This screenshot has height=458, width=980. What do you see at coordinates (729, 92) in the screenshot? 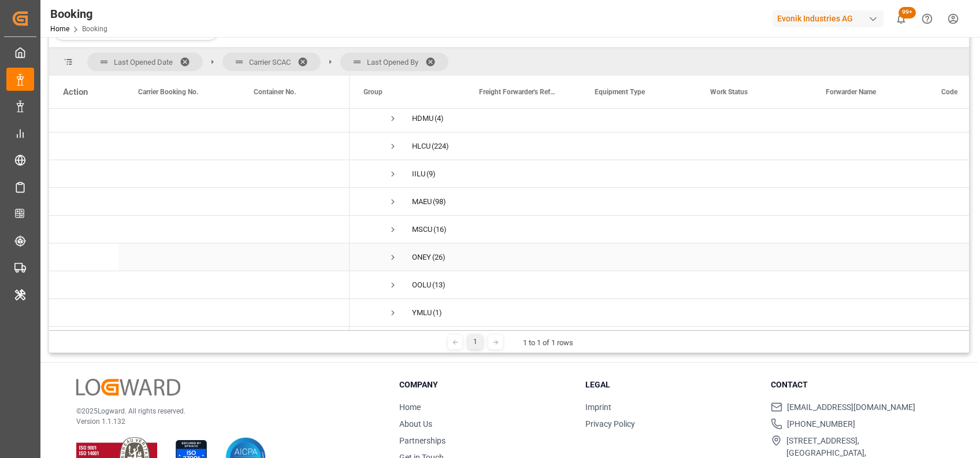
I see `span: Work Status` at bounding box center [729, 92].